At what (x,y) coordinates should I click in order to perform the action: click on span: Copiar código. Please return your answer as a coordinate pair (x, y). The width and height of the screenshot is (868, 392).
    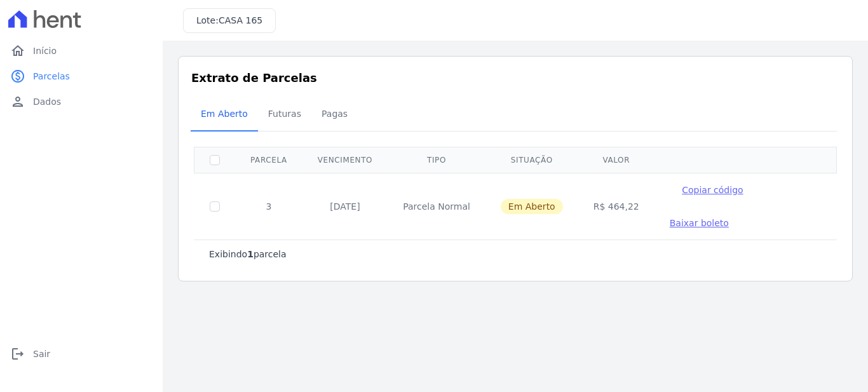
    Looking at the image, I should click on (712, 190).